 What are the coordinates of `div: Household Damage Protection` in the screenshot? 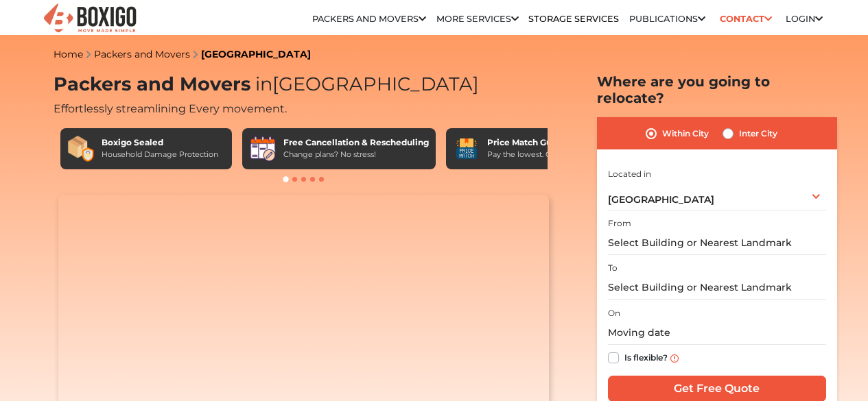 It's located at (160, 154).